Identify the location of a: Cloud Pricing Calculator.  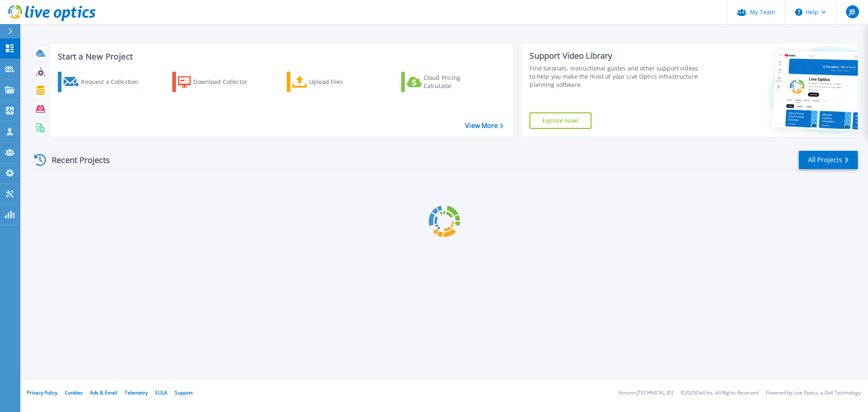
(446, 82).